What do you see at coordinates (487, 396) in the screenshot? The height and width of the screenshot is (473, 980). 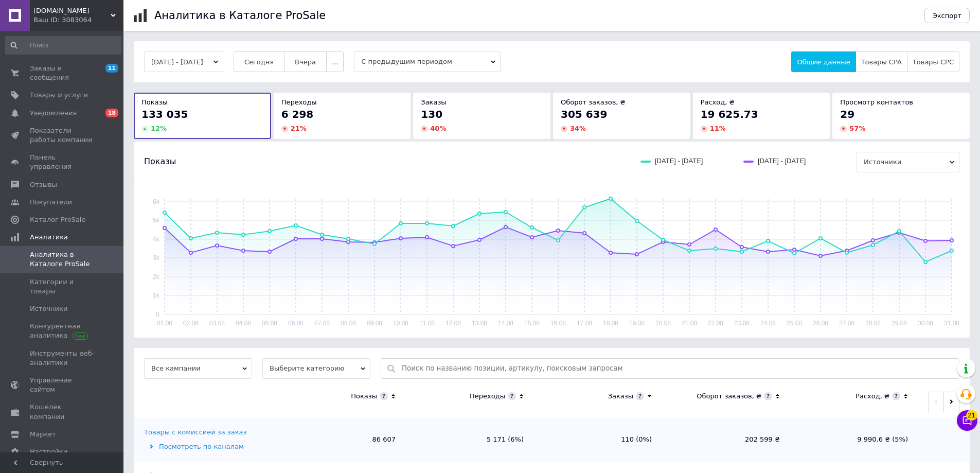 I see `div: Переходы` at bounding box center [487, 396].